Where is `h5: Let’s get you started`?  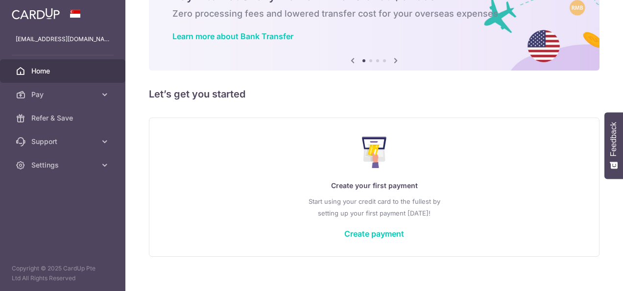
h5: Let’s get you started is located at coordinates (374, 94).